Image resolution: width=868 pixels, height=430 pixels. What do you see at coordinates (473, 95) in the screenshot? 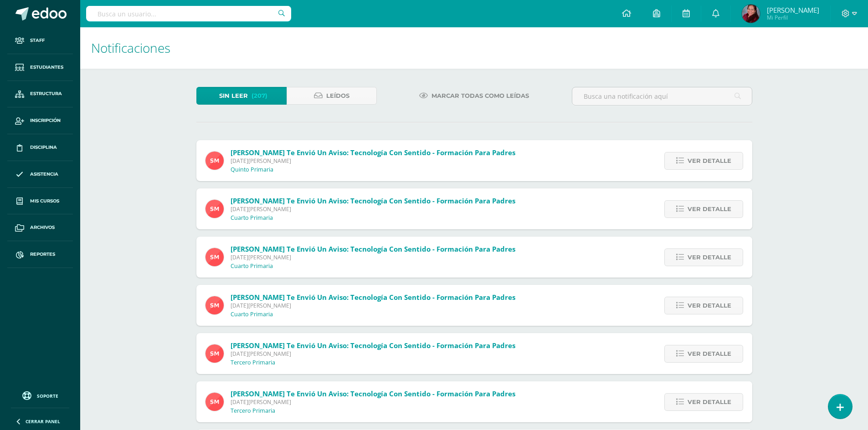
I see `a: Marcar todas como leídas` at bounding box center [473, 95].